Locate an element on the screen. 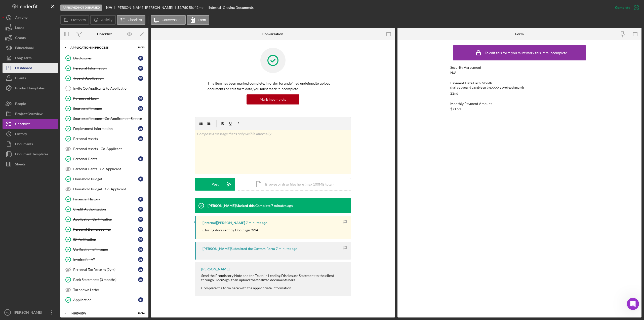 Image resolution: width=644 pixels, height=320 pixels. a: Personal DemographicsDS is located at coordinates (104, 229).